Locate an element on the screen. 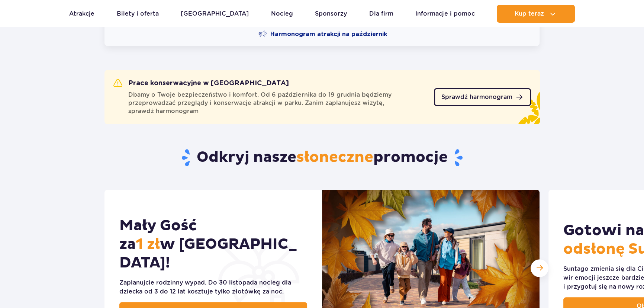 The image size is (644, 308). a: Dla firm is located at coordinates (381, 14).